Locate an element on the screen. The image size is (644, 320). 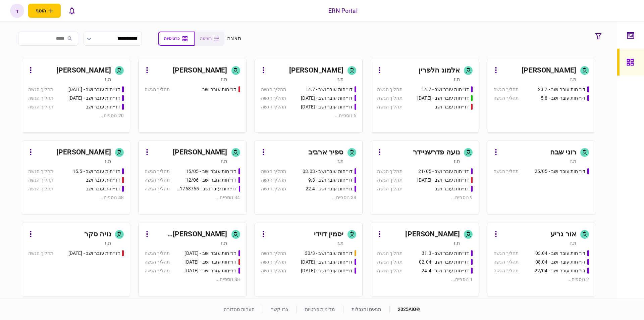
div: 38 נוספים ... is located at coordinates (309, 198).